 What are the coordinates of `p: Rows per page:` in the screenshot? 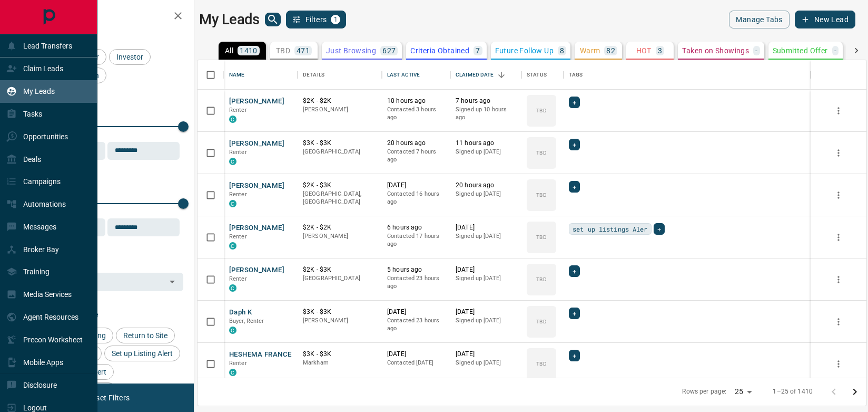 It's located at (704, 391).